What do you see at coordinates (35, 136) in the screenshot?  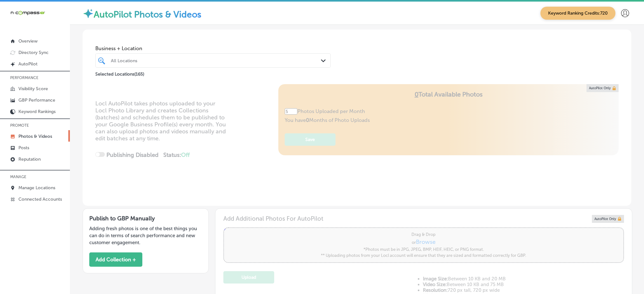 I see `p: Photos & Videos` at bounding box center [35, 136].